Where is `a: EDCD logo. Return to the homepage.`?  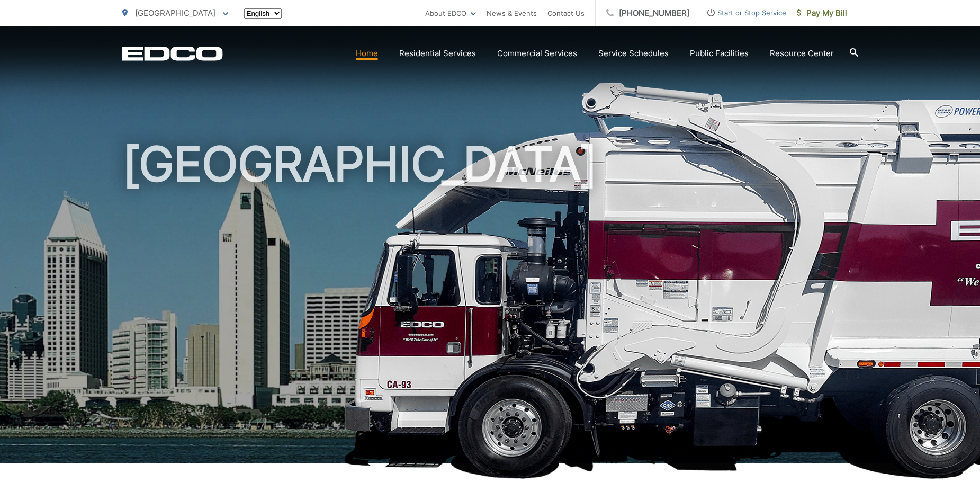
a: EDCD logo. Return to the homepage. is located at coordinates (173, 54).